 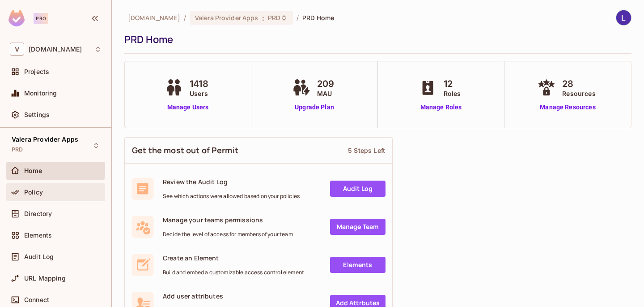 What do you see at coordinates (233, 257) in the screenshot?
I see `span: Create an Element` at bounding box center [233, 257].